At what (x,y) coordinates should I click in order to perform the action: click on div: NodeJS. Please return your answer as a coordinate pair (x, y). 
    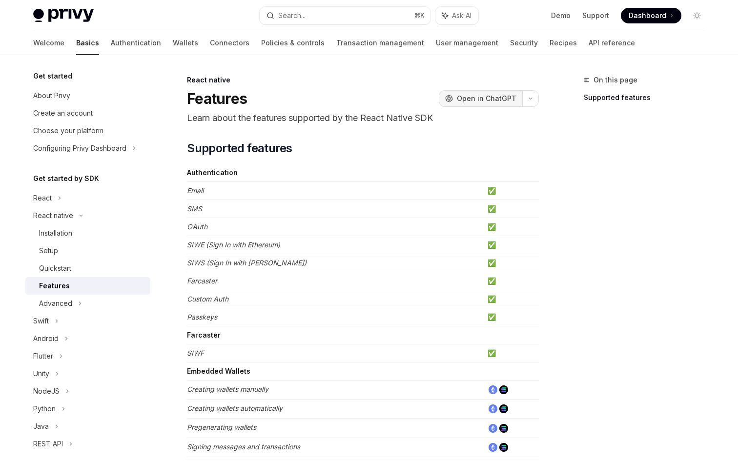
    Looking at the image, I should click on (46, 391).